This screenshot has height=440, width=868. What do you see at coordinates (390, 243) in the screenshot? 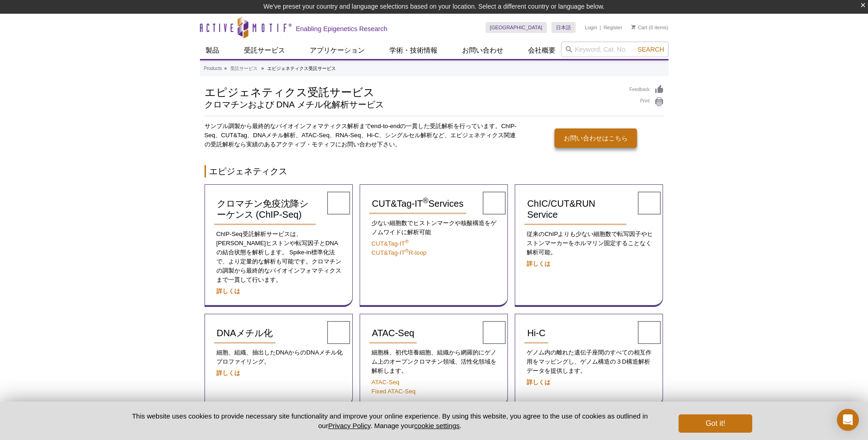
I see `a: CUT&Tag-IT®` at bounding box center [390, 243].